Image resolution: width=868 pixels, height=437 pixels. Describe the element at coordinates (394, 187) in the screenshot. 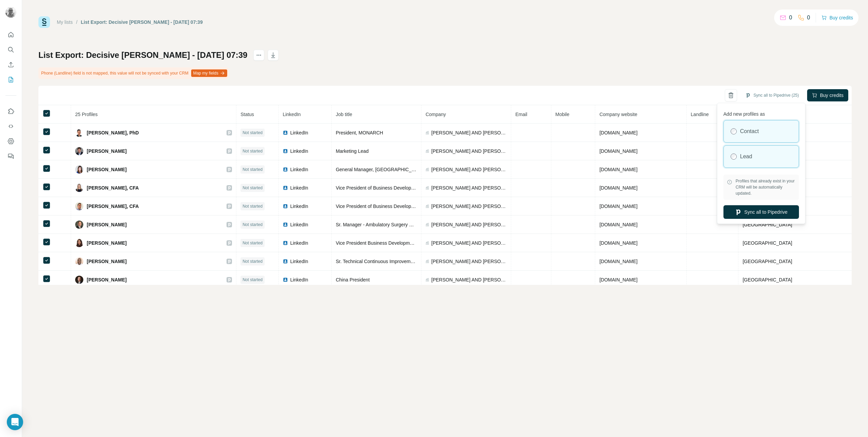

I see `span: Vice President of Business Development - Orthopedics` at that location.